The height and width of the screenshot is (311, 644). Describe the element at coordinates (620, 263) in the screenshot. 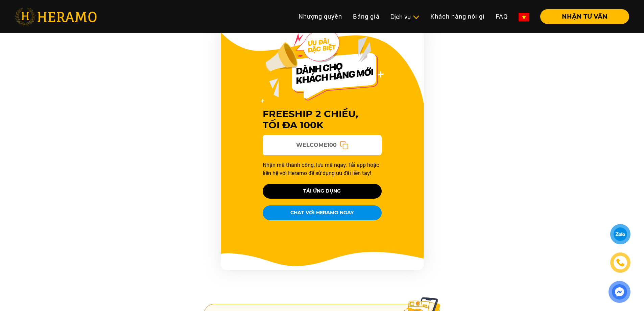

I see `img: phone-icon` at that location.